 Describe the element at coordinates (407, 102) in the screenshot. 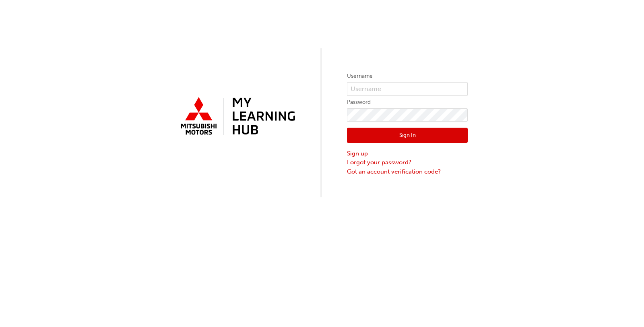

I see `label: Password` at that location.